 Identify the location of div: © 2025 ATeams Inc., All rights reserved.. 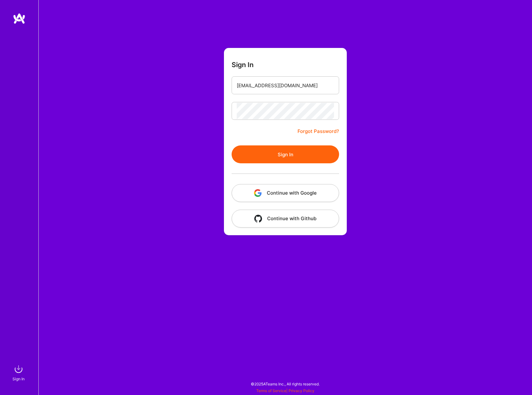
(285, 384).